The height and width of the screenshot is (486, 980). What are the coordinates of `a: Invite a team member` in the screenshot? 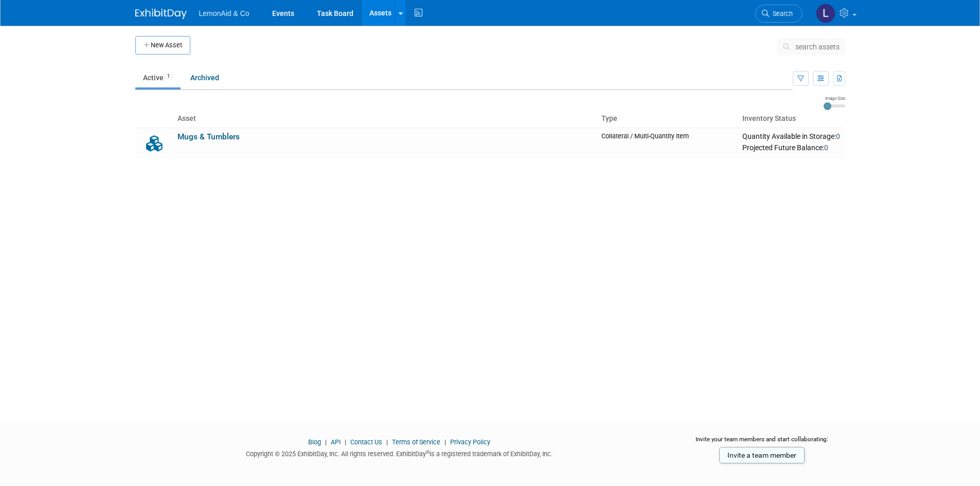 It's located at (762, 455).